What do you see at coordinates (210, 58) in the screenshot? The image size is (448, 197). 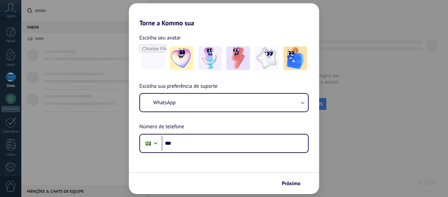 I see `img: -2.jpeg` at bounding box center [210, 58].